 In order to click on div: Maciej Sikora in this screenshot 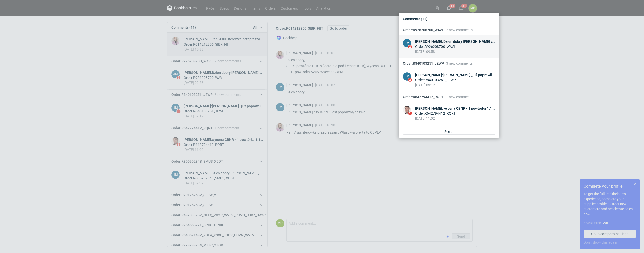, I will do `click(407, 110)`.